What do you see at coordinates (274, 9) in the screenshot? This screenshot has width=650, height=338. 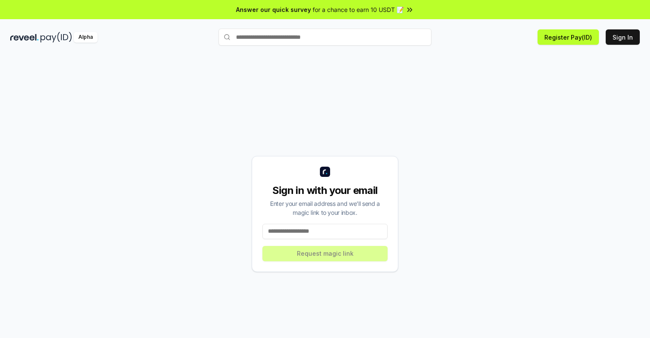 I see `span: Answer our quick survey` at bounding box center [274, 9].